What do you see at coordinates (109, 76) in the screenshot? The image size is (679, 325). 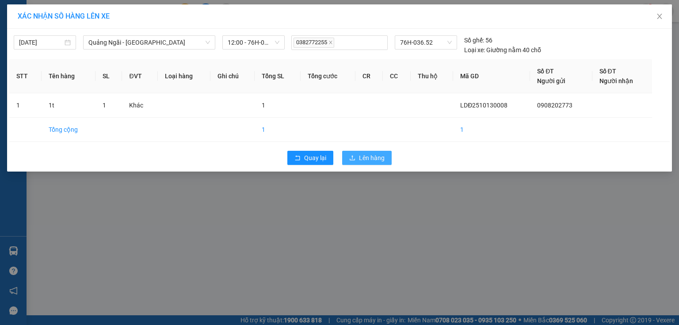 I see `th: SL` at bounding box center [109, 76].